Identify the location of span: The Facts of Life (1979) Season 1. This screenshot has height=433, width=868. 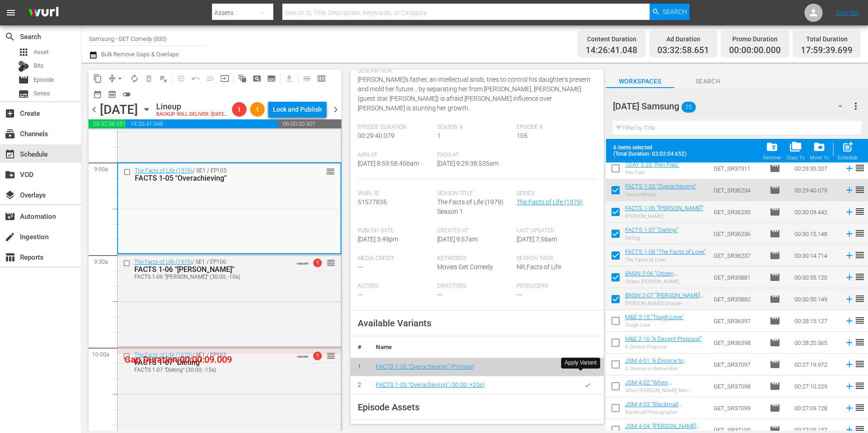
(470, 207).